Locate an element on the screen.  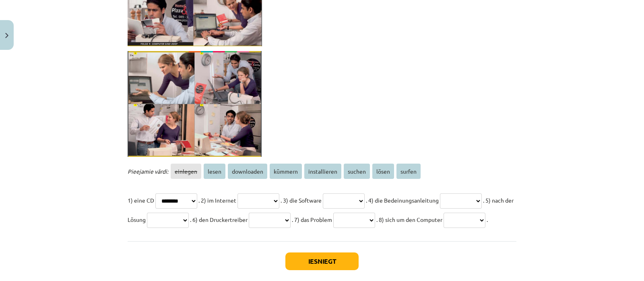
span: downloaden is located at coordinates (247, 171).